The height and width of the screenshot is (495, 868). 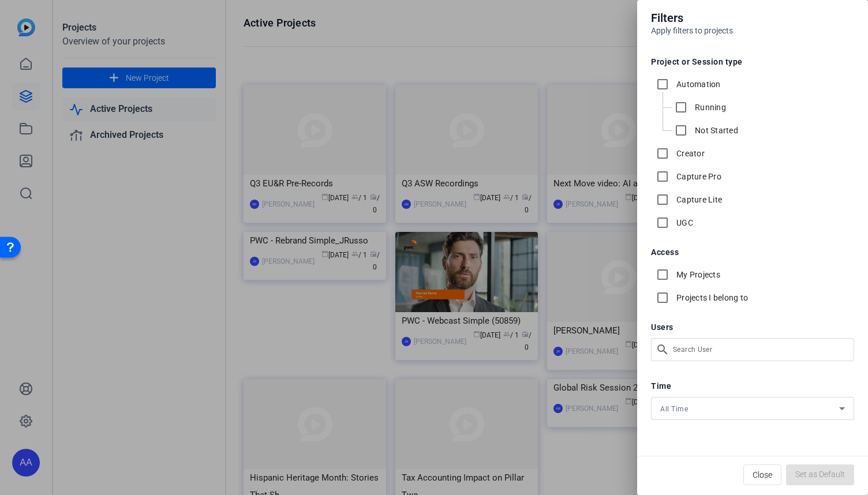 What do you see at coordinates (715, 130) in the screenshot?
I see `label: Not Started` at bounding box center [715, 130].